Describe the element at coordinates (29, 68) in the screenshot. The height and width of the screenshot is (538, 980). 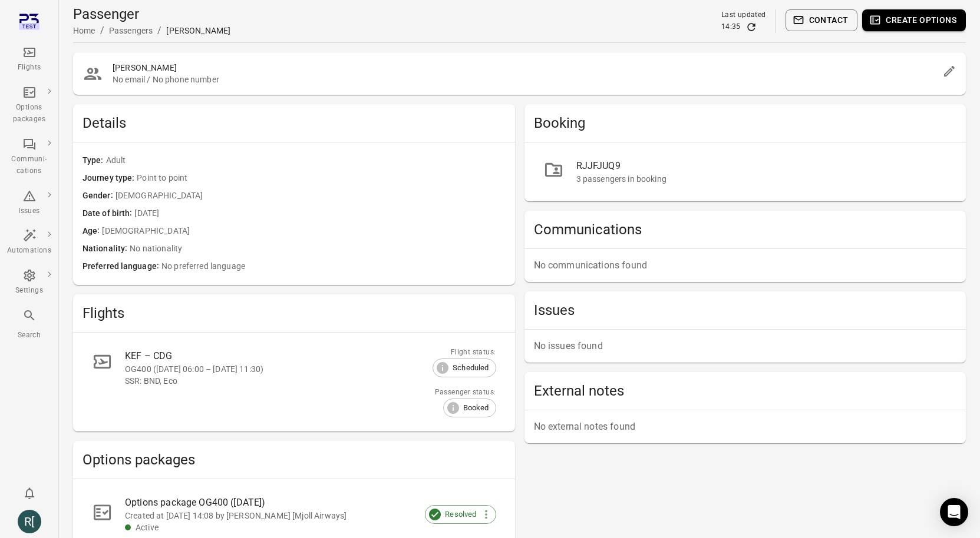
I see `div: Flights` at that location.